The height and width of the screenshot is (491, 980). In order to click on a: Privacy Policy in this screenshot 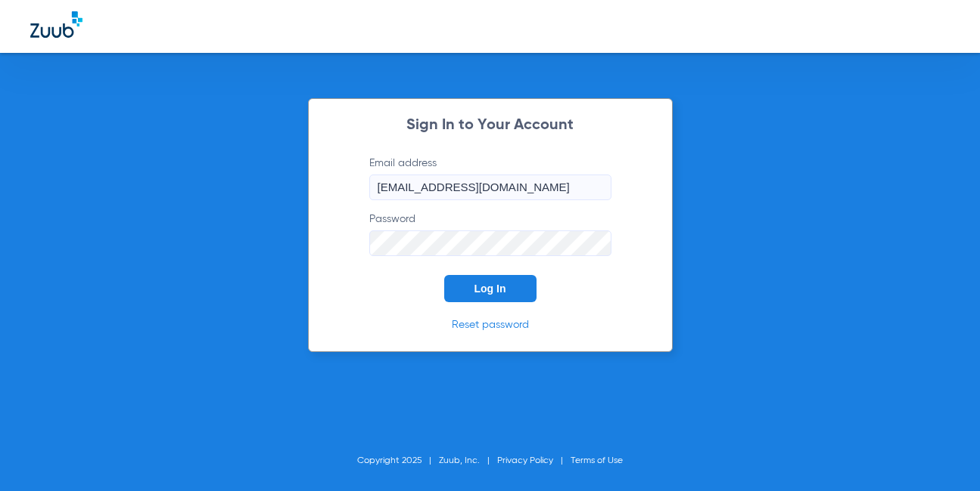, I will do `click(525, 461)`.